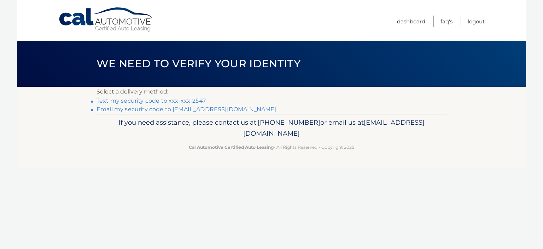  Describe the element at coordinates (231, 147) in the screenshot. I see `strong: Cal Automotive Certified Auto Leasing` at that location.